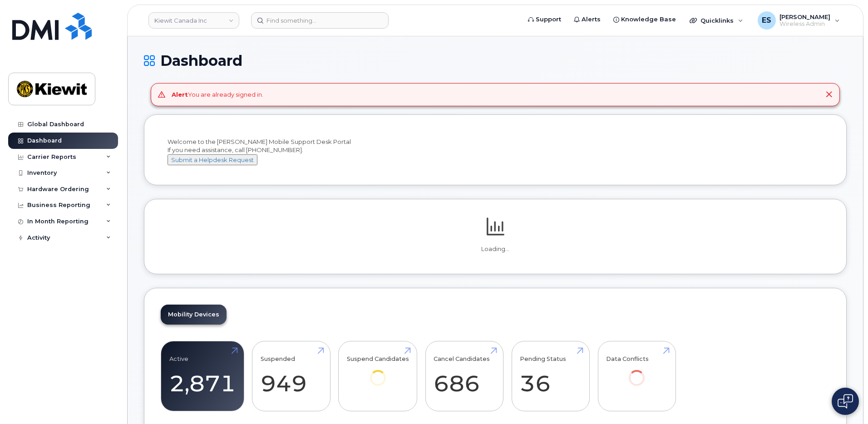 The width and height of the screenshot is (868, 424). I want to click on img: Open chat, so click(845, 401).